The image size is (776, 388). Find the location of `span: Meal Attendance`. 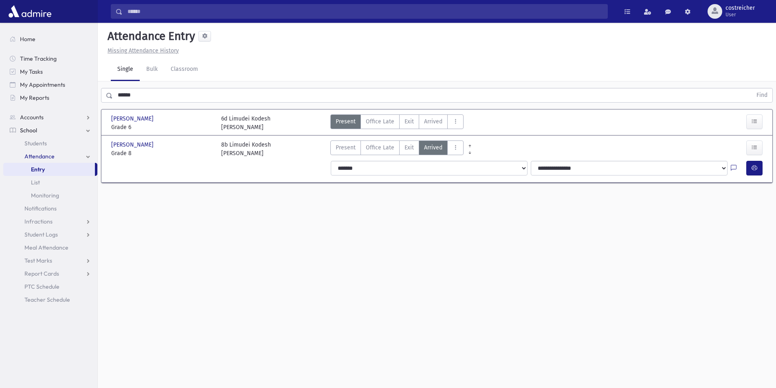

span: Meal Attendance is located at coordinates (46, 248).